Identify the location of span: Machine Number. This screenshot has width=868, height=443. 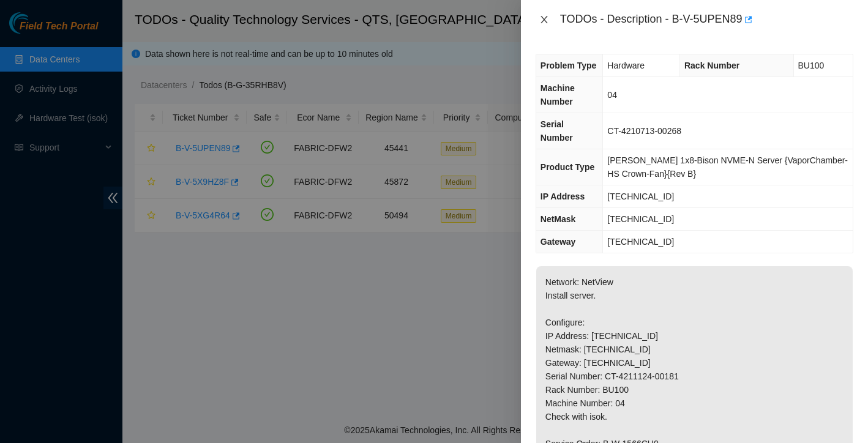
(558, 95).